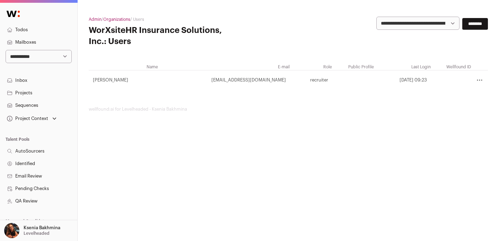 This screenshot has width=499, height=241. Describe the element at coordinates (155, 19) in the screenshot. I see `h2: / / Users` at that location.